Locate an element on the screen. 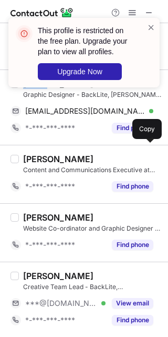 The width and height of the screenshot is (168, 337). img: error is located at coordinates (24, 34).